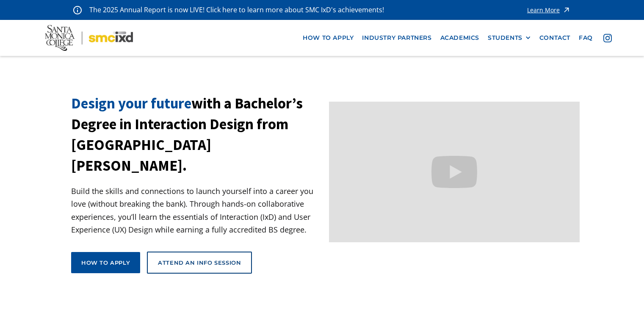 This screenshot has height=313, width=644. Describe the element at coordinates (549, 10) in the screenshot. I see `a: Learn More` at that location.